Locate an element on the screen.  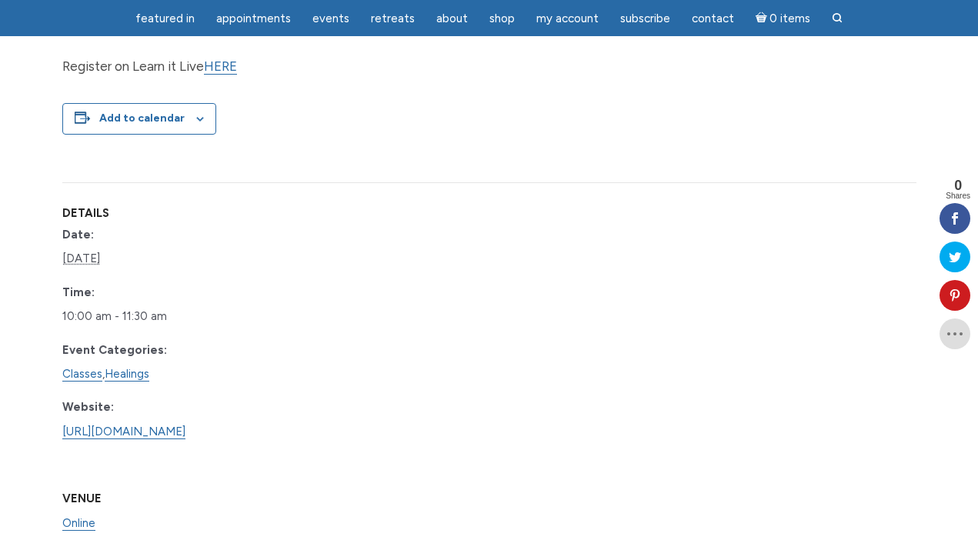
span: Shares is located at coordinates (957, 196).